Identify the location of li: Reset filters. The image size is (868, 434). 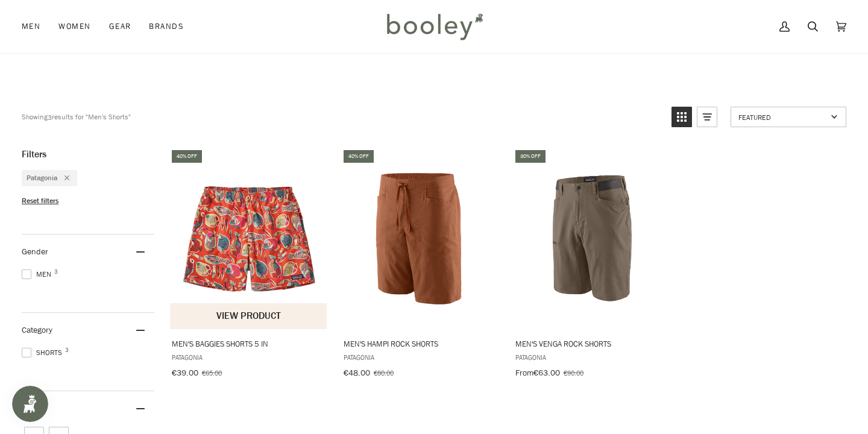
(88, 201).